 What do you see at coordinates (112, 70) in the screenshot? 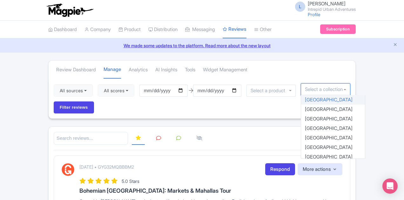
I see `a: Manage` at bounding box center [112, 70].